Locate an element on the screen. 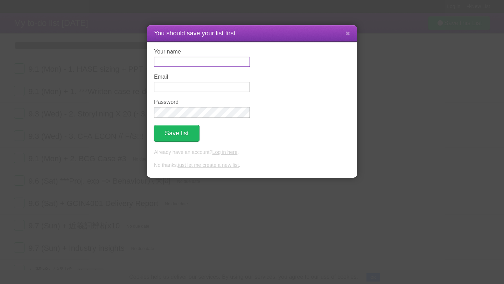 The width and height of the screenshot is (504, 284). button: Save list is located at coordinates (177, 133).